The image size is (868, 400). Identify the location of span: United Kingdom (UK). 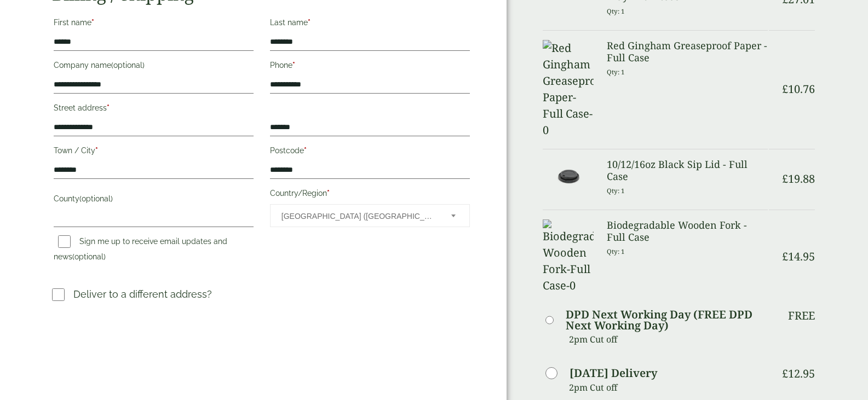
(359, 216).